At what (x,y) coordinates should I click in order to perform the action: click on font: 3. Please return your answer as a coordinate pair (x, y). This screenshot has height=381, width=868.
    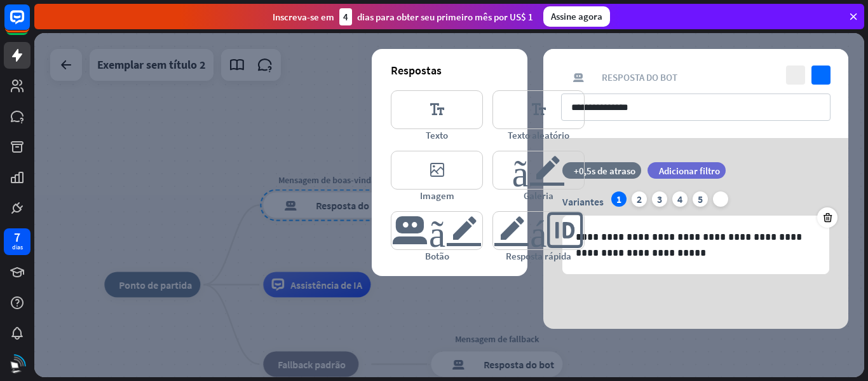
    Looking at the image, I should click on (660, 199).